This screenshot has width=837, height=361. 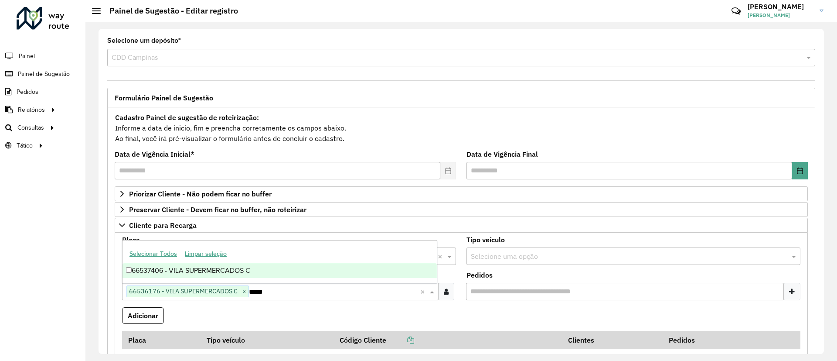 What do you see at coordinates (131, 239) in the screenshot?
I see `label: Placa` at bounding box center [131, 239].